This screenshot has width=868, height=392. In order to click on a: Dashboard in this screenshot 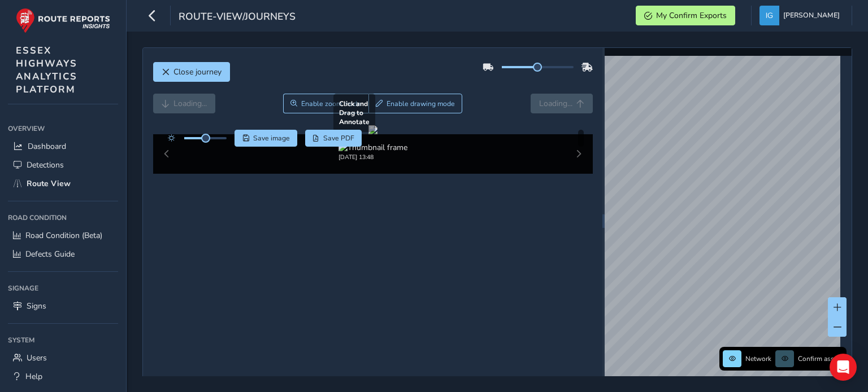, I will do `click(63, 146)`.